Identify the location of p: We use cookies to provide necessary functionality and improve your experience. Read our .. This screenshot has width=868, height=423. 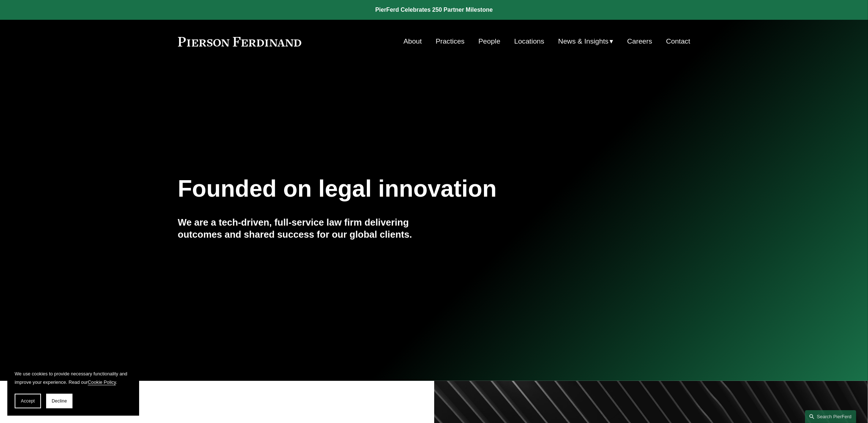
(73, 378).